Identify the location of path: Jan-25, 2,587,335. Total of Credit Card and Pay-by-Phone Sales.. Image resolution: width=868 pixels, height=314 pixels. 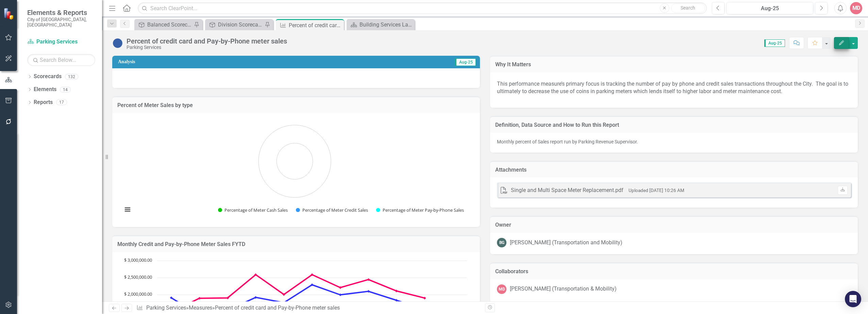
(256, 274).